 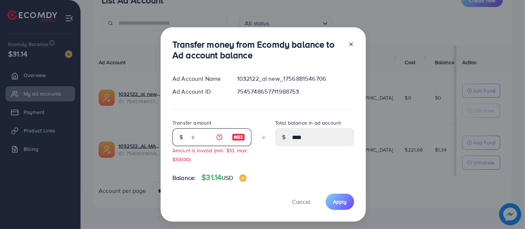 What do you see at coordinates (308, 123) in the screenshot?
I see `label: Total balance in ad account` at bounding box center [308, 123].